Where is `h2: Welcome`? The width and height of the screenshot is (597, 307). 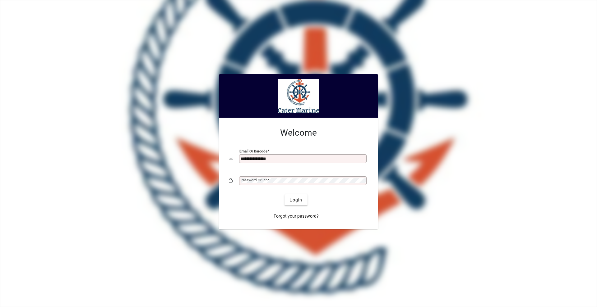 h2: Welcome is located at coordinates (298, 133).